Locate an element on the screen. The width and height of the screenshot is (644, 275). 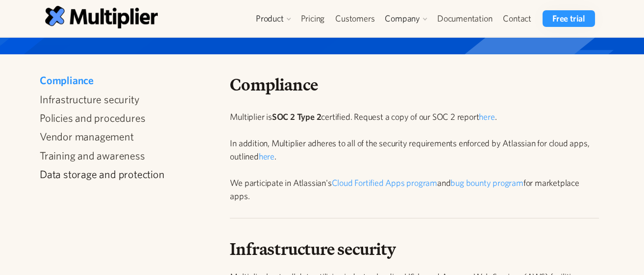
a: bug bounty program is located at coordinates (487, 182).